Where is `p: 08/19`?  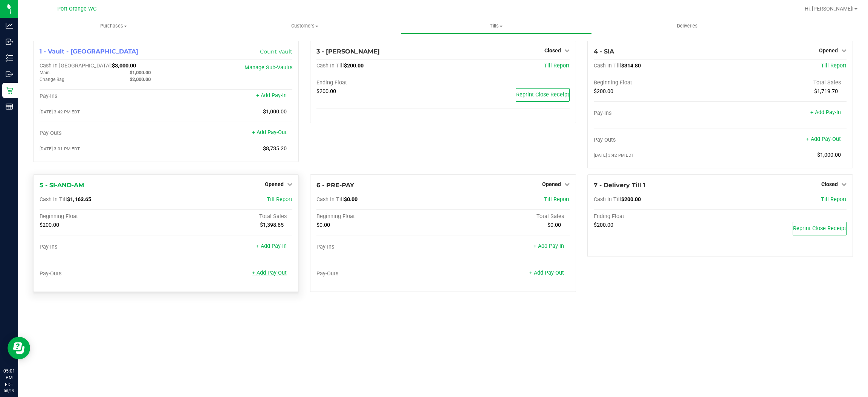
p: 08/19 is located at coordinates (9, 391).